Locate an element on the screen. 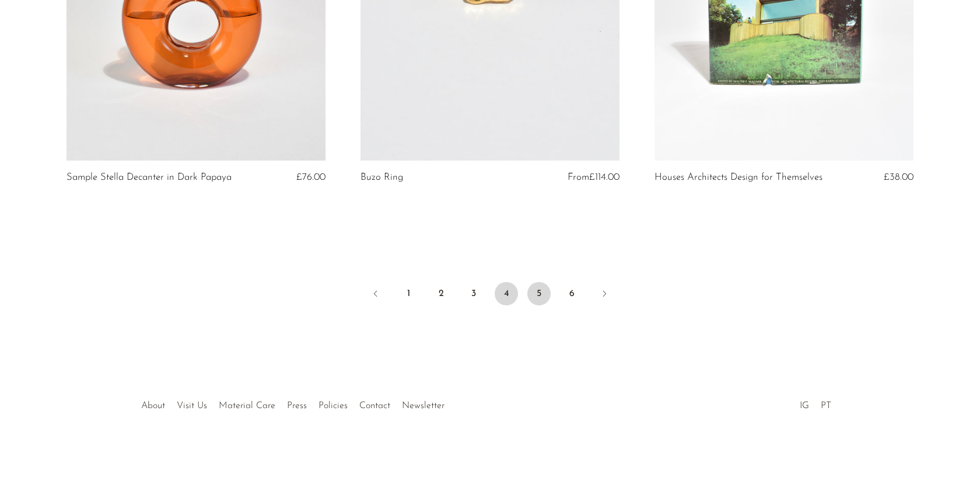  span: £38.00 is located at coordinates (899, 177).